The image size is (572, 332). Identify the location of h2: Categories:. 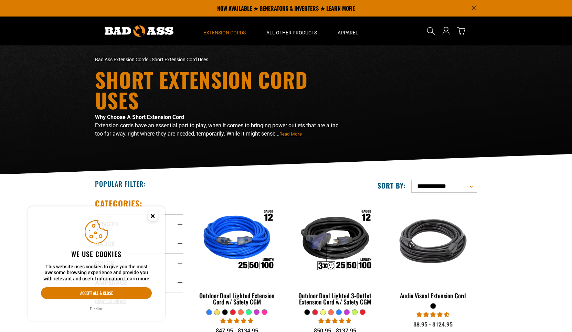
(119, 203).